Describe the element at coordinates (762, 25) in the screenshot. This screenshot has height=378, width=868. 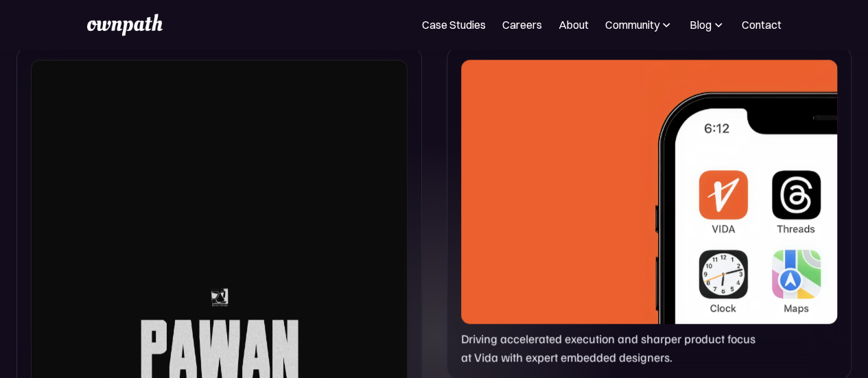
I see `a: Contact` at that location.